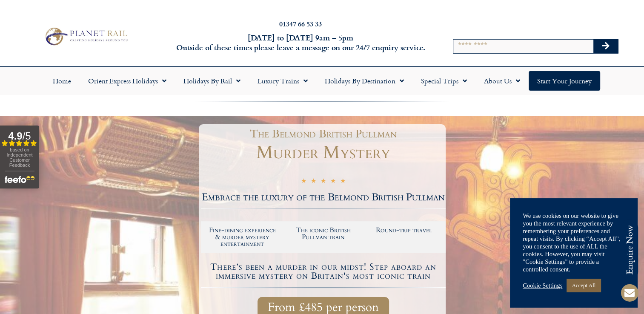  What do you see at coordinates (85, 36) in the screenshot?
I see `img: Planet Rail Train Holidays Logo` at bounding box center [85, 36].